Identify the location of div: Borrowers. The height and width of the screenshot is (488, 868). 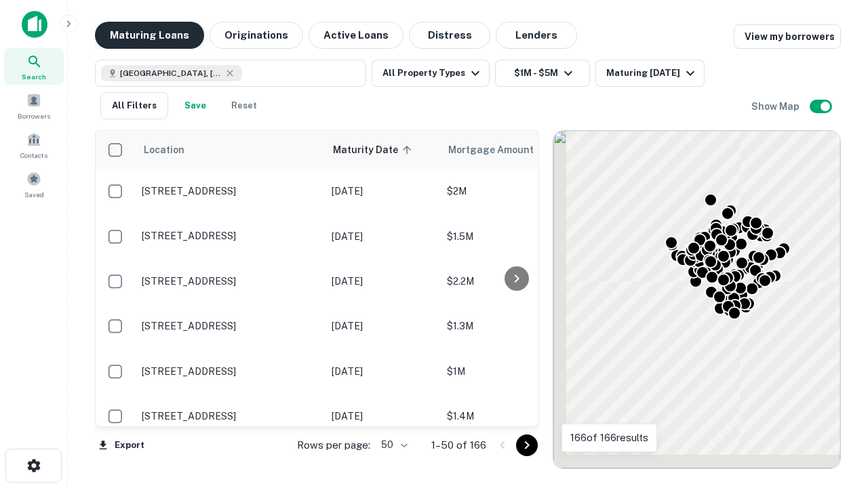
(34, 106).